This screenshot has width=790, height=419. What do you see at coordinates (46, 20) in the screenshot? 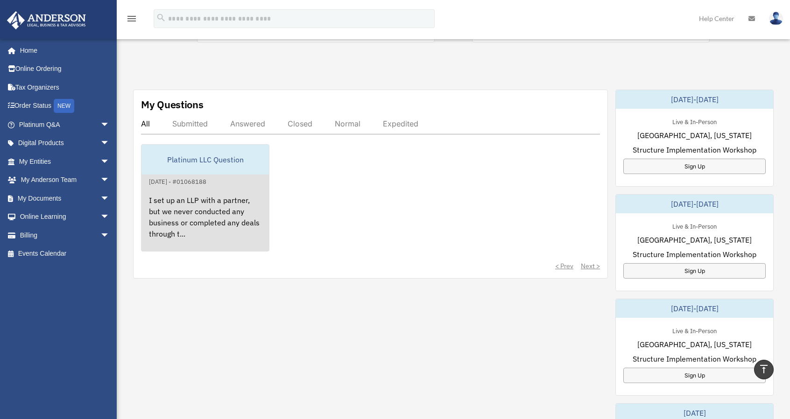
I see `img: Anderson Advisors Platinum Portal` at bounding box center [46, 20].